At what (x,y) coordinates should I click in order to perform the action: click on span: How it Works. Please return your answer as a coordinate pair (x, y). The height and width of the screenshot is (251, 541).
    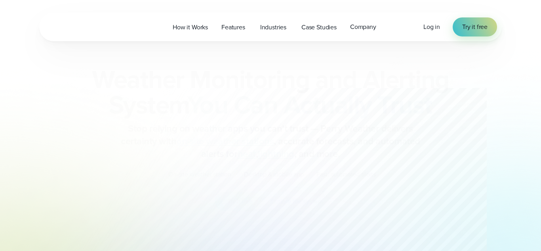
    Looking at the image, I should click on (190, 27).